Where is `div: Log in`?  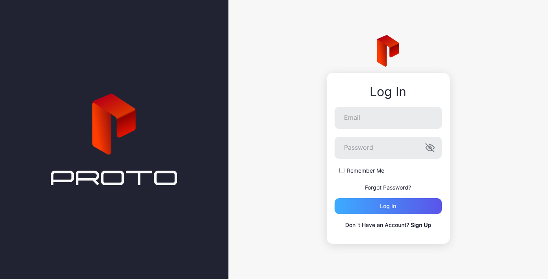
div: Log in is located at coordinates (388, 206).